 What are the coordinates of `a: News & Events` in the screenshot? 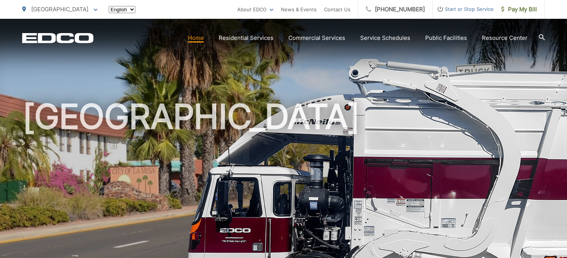 It's located at (299, 9).